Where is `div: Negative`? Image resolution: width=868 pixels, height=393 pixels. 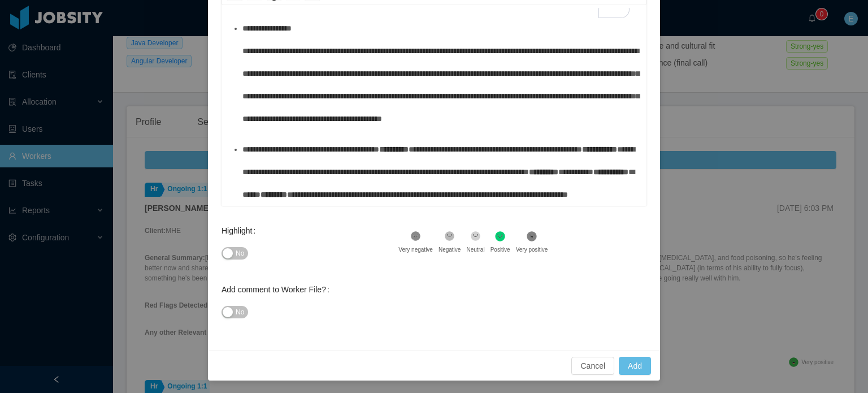
div: Negative is located at coordinates (449, 250).